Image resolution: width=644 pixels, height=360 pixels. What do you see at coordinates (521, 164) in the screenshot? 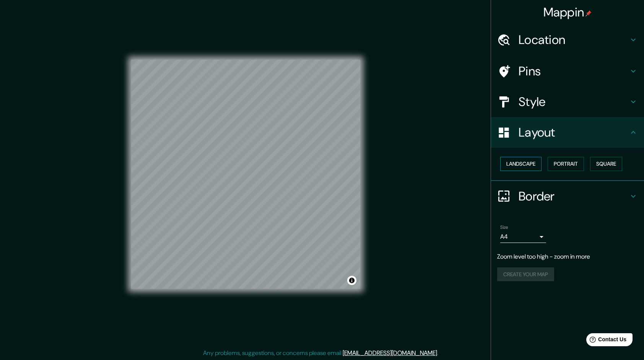
I see `button: Landscape` at bounding box center [521, 164].